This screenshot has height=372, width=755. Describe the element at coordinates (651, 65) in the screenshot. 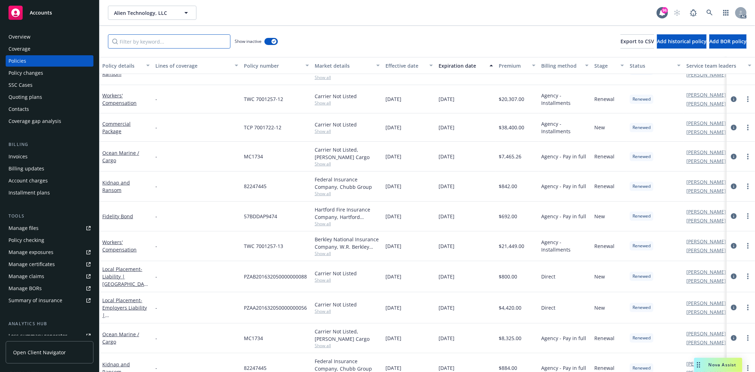

I see `div: Status` at that location.